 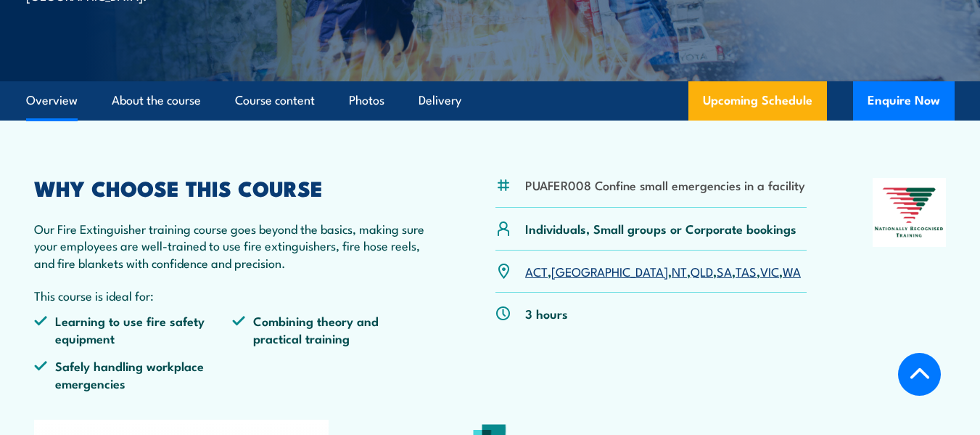 I want to click on li: Safely handling workplace emergencies, so click(x=133, y=374).